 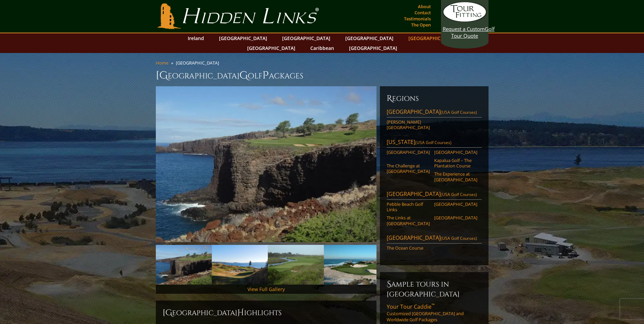 What do you see at coordinates (435, 98) in the screenshot?
I see `h6: Regions` at bounding box center [435, 98].